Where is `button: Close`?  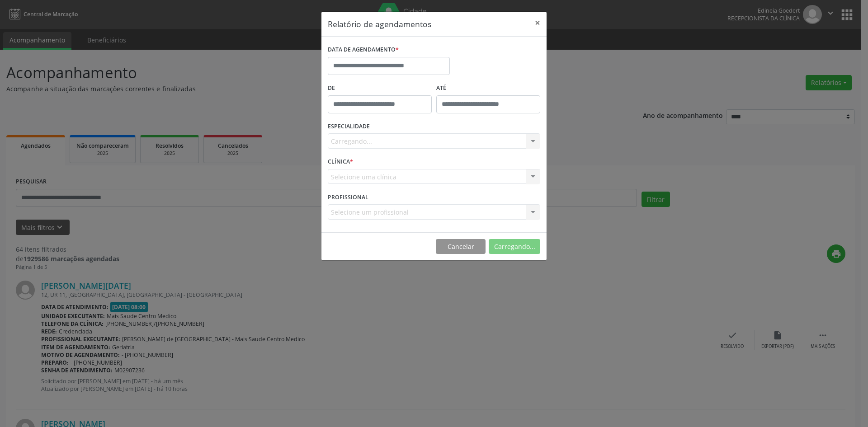
button: Close is located at coordinates (537, 23).